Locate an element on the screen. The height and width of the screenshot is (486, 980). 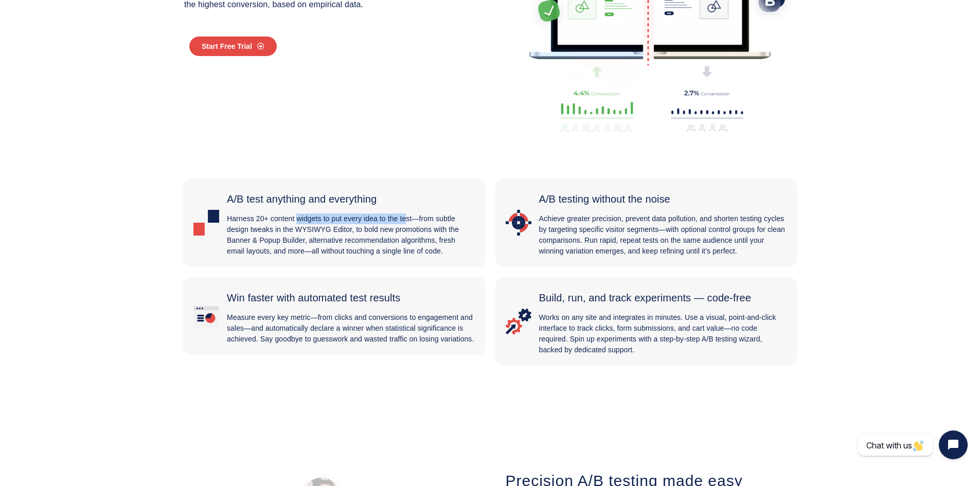
p: Harness 20+ content widgets to put every idea to the test—from subtle design tweaks in the WYSIWY... is located at coordinates (351, 235).